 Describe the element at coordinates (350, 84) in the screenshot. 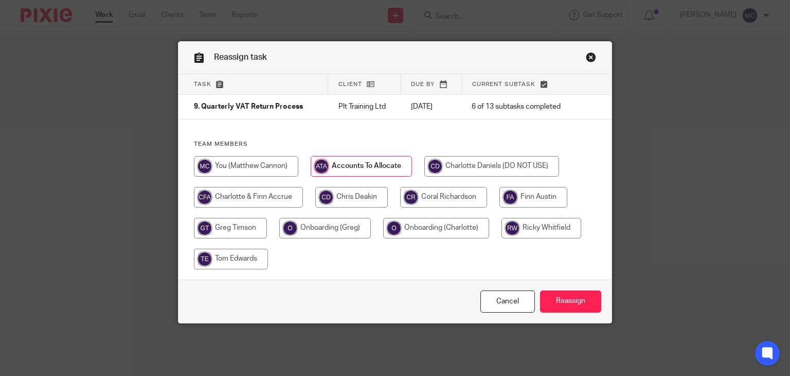

I see `span: Client` at that location.